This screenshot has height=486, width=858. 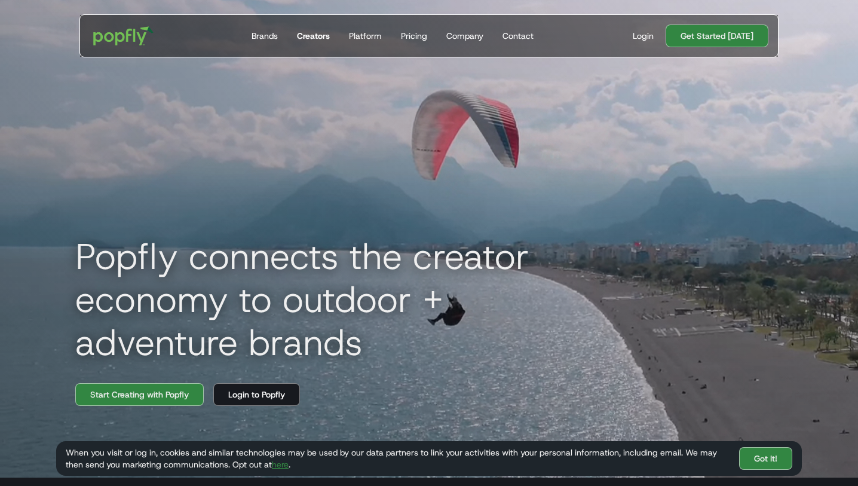 What do you see at coordinates (313, 36) in the screenshot?
I see `div: Creators` at bounding box center [313, 36].